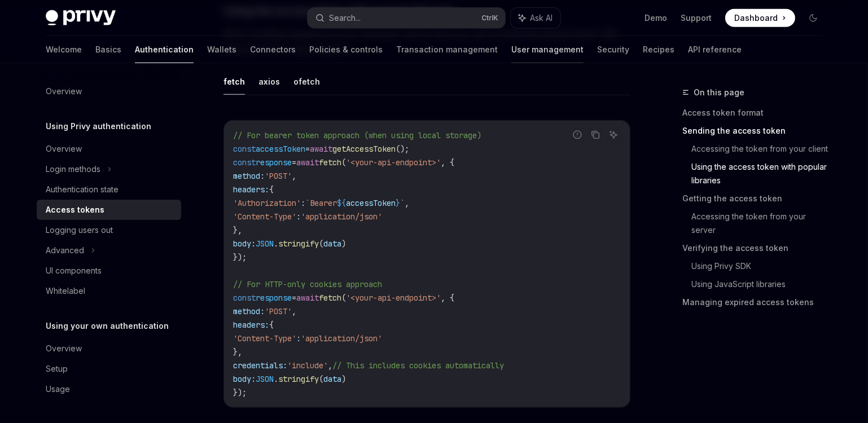 The width and height of the screenshot is (868, 423). Describe the element at coordinates (265, 244) in the screenshot. I see `span: JSON` at that location.